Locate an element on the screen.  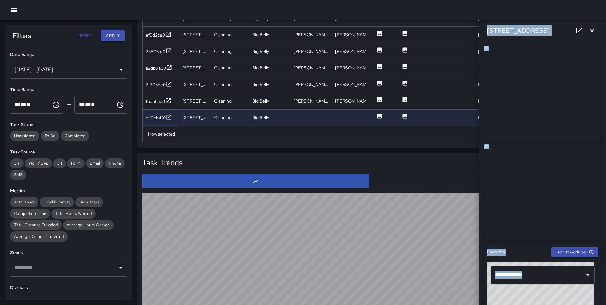
div: Average Distance Traveled is located at coordinates (39, 236).